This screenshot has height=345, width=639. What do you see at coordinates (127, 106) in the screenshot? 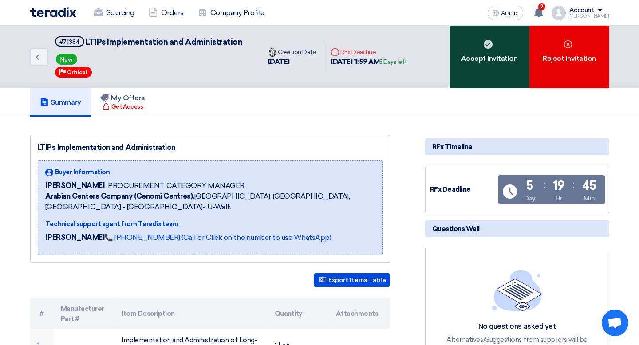
I see `font: Get Access` at bounding box center [127, 106].